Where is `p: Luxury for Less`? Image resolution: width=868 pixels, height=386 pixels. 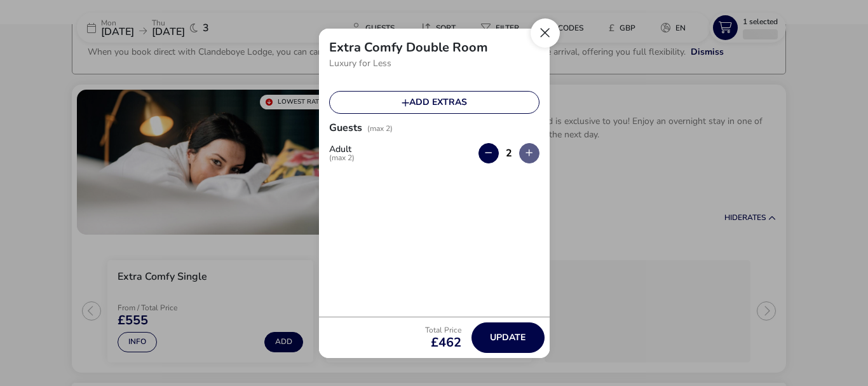 p: Luxury for Less is located at coordinates (434, 63).